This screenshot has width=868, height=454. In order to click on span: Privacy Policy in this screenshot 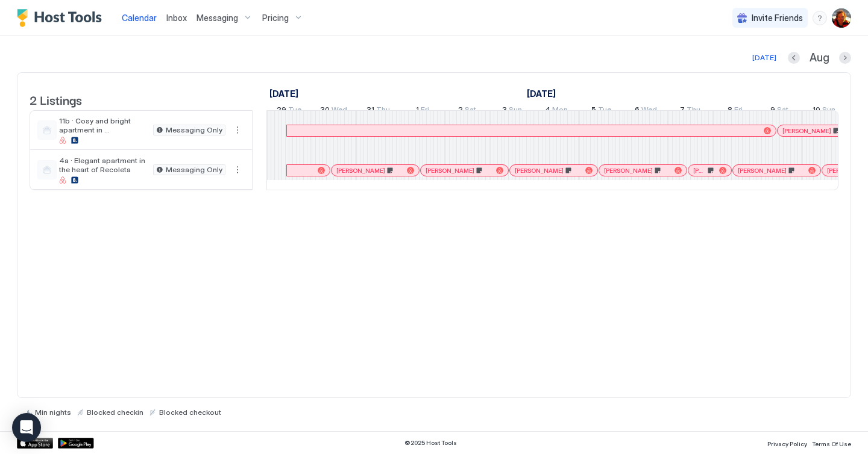, I will do `click(787, 444)`.